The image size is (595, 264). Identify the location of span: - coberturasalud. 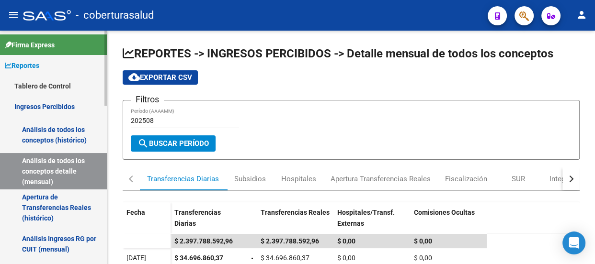
(114, 15).